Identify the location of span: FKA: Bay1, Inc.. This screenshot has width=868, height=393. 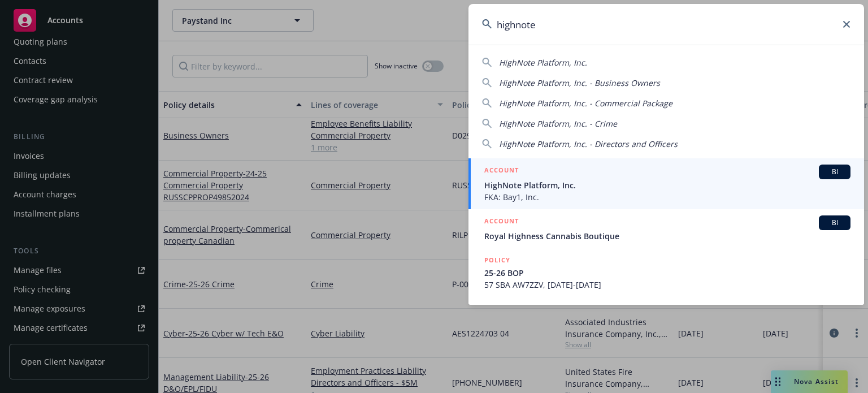
(668, 197).